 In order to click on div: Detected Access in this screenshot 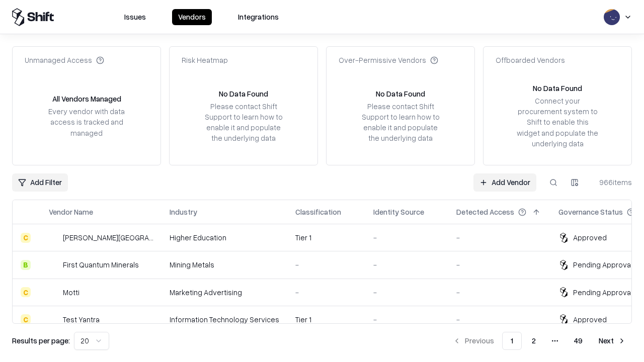, I will do `click(485, 211)`.